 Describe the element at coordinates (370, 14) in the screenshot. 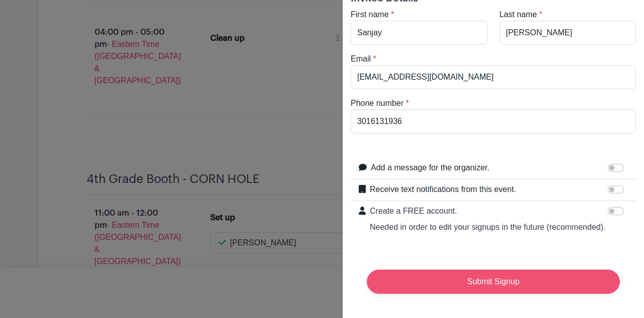

I see `label: First name` at that location.